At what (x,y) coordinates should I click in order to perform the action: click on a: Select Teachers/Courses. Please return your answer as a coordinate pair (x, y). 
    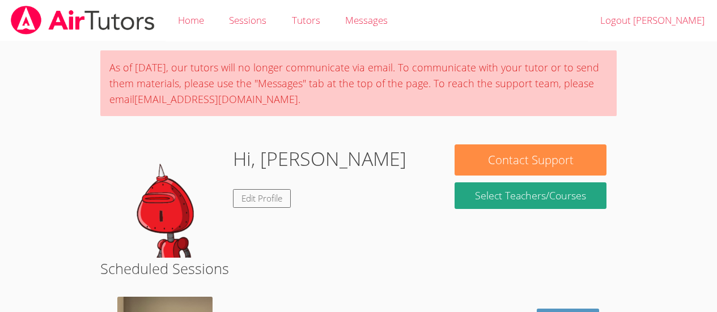
    Looking at the image, I should click on (530, 196).